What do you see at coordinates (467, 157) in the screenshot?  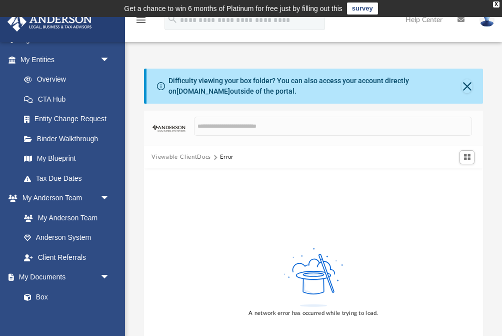 I see `button: Switch to Grid View` at bounding box center [467, 157].